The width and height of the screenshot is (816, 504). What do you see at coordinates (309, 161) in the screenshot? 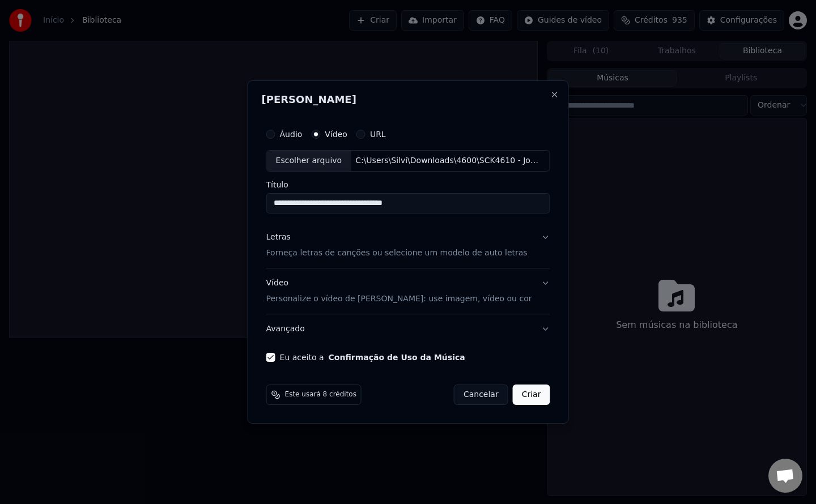
I see `div: Escolher arquivo` at bounding box center [309, 161].